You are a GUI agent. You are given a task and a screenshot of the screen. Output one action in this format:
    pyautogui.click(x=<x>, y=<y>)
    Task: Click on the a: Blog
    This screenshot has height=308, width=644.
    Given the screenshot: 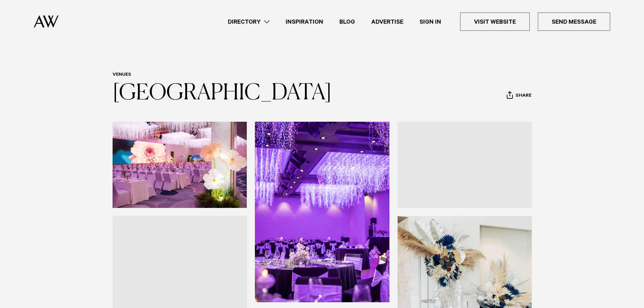 What is the action you would take?
    pyautogui.click(x=347, y=22)
    